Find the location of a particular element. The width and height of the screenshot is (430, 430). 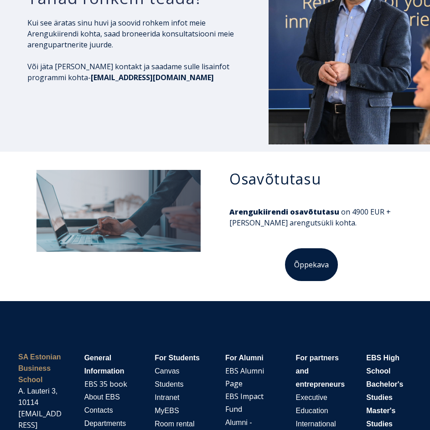

a: EBS High School is located at coordinates (382, 364).